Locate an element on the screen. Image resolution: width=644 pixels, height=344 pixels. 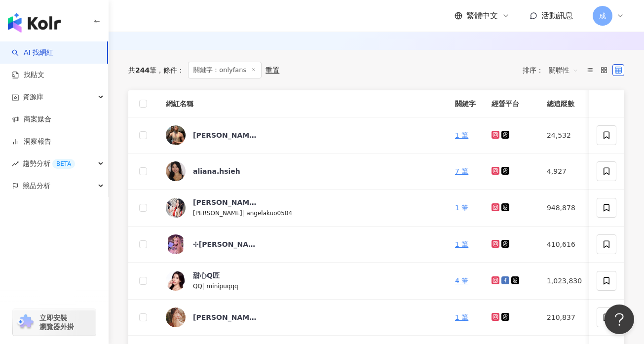
span: 繁體中文 is located at coordinates (482, 16).